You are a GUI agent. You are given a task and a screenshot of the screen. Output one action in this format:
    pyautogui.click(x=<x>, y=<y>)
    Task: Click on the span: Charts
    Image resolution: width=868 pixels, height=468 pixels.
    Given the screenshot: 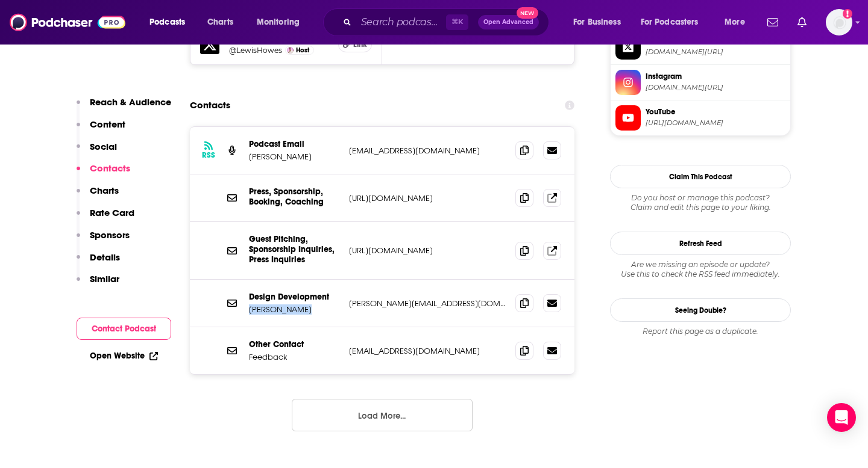 What is the action you would take?
    pyautogui.click(x=219, y=22)
    